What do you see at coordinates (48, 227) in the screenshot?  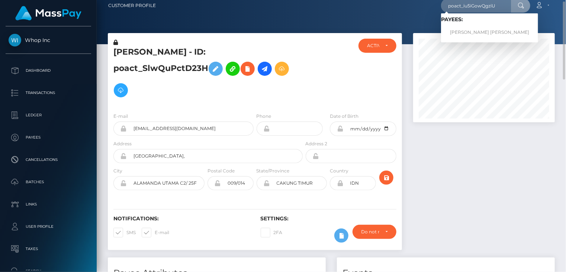 I see `p: User Profile` at bounding box center [48, 227].